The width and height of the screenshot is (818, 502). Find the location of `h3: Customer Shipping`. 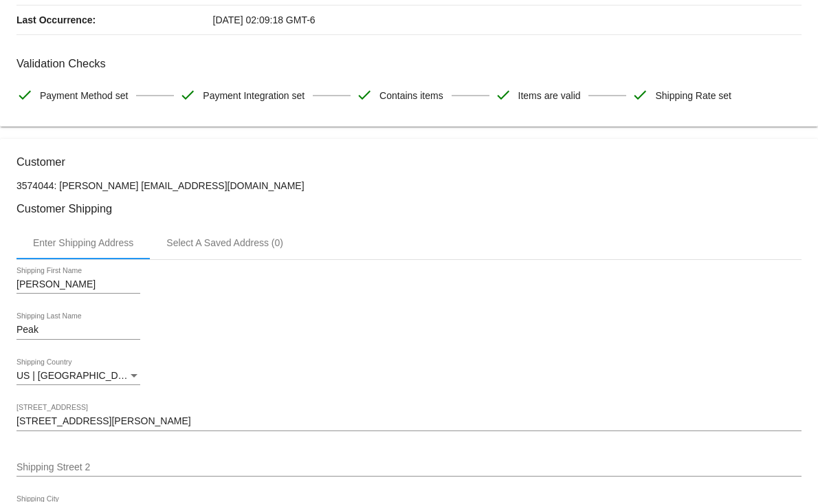

h3: Customer Shipping is located at coordinates (409, 208).